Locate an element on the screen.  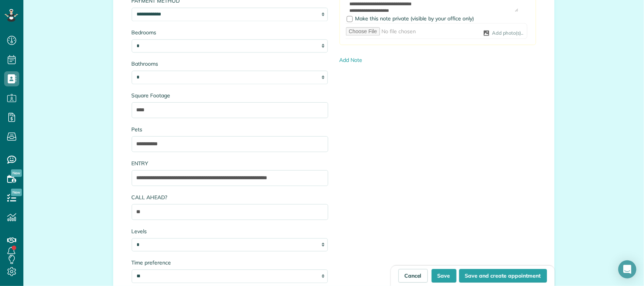
a: Cancel is located at coordinates (413, 276).